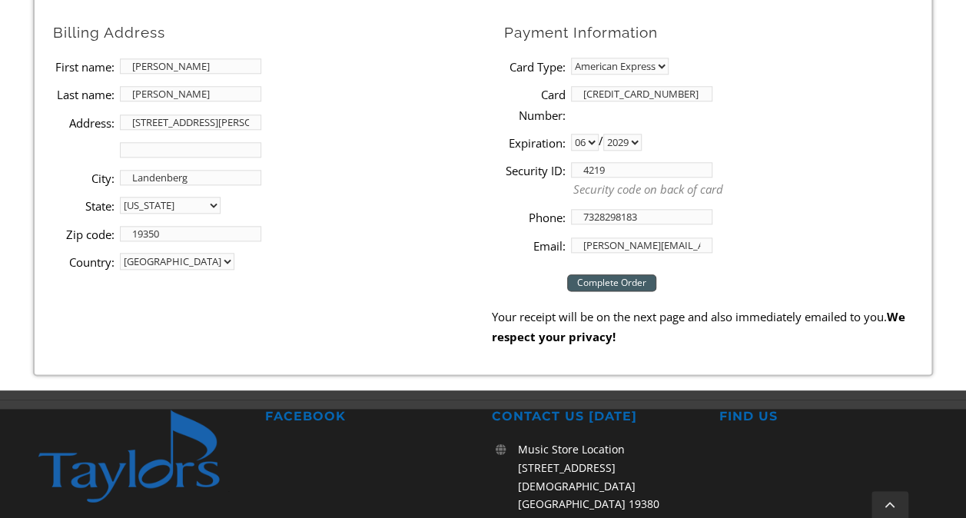 This screenshot has width=966, height=518. Describe the element at coordinates (84, 178) in the screenshot. I see `label: City:` at that location.